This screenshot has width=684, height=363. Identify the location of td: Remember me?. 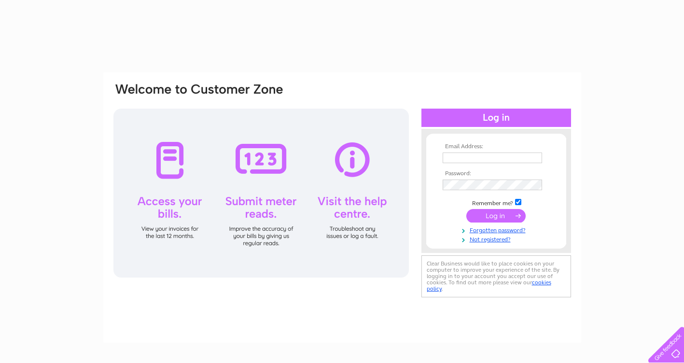
(496, 202).